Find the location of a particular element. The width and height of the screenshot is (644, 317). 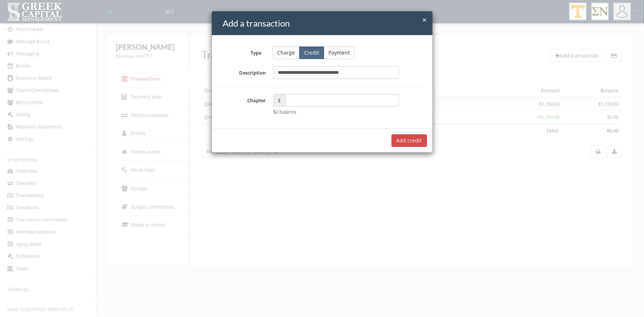

div: $0 balance is located at coordinates (336, 112).